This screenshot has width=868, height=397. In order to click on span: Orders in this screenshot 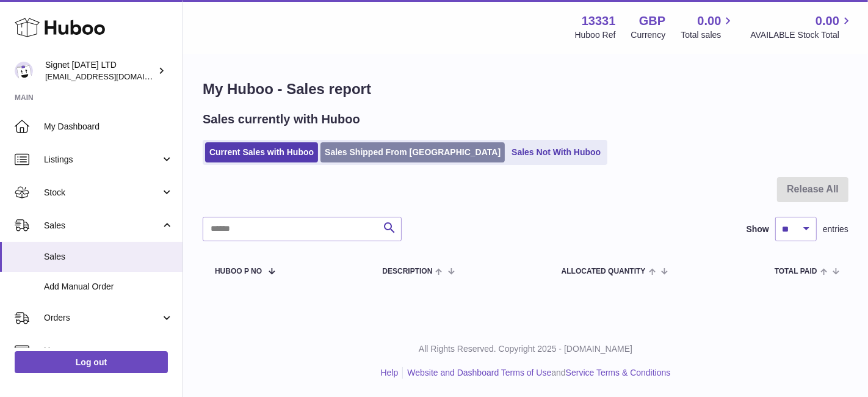, I will do `click(102, 318)`.